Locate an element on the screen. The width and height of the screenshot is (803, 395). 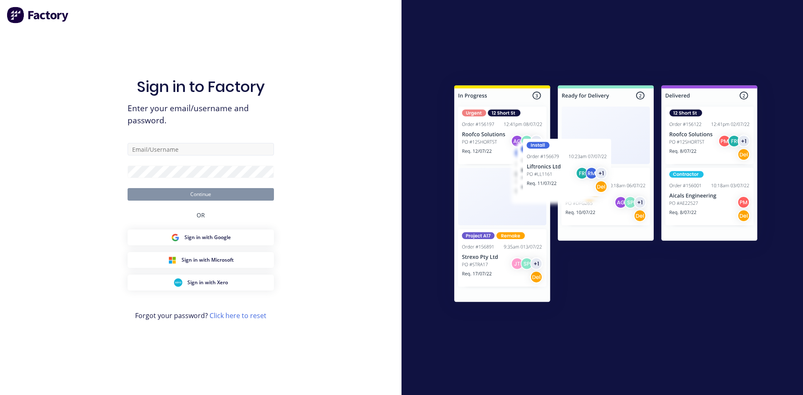
img: Google Sign in is located at coordinates (175, 238).